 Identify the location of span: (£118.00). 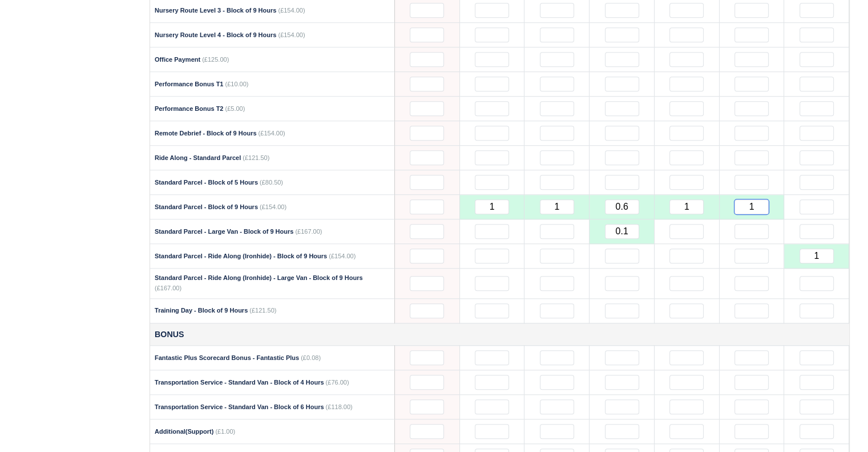
(339, 407).